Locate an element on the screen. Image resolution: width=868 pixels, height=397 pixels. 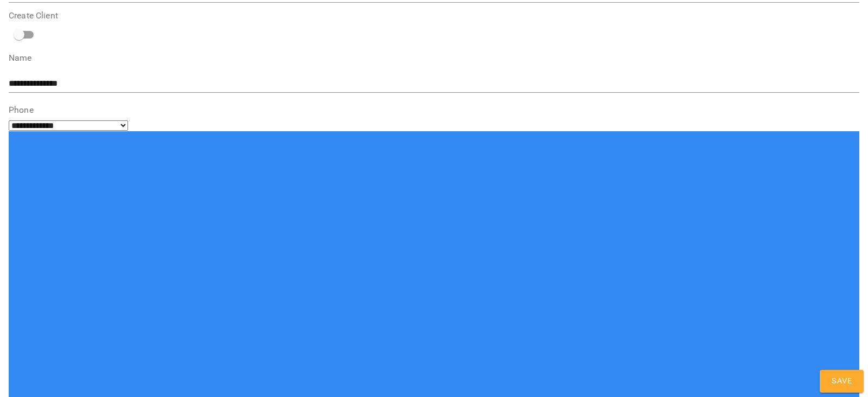
select: Phone number country is located at coordinates (68, 125).